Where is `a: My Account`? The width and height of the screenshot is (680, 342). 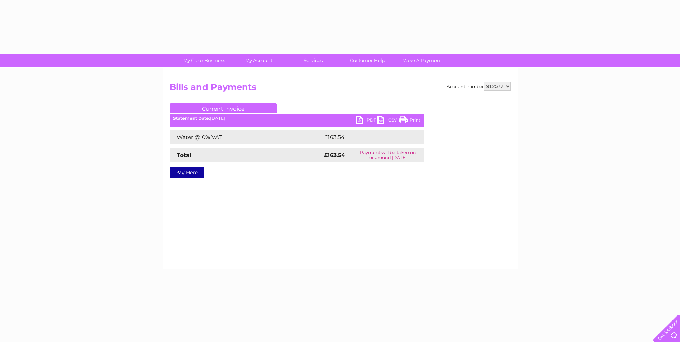
a: My Account is located at coordinates (258, 60).